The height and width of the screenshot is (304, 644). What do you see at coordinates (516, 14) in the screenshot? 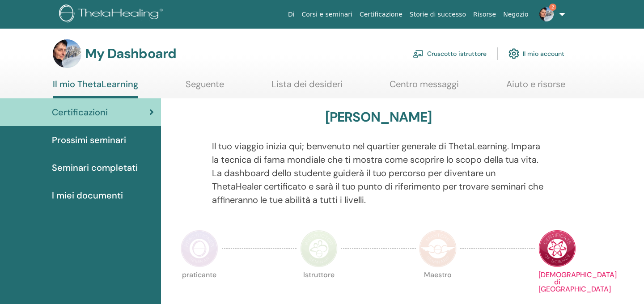
I see `a: Negozio` at bounding box center [516, 14].